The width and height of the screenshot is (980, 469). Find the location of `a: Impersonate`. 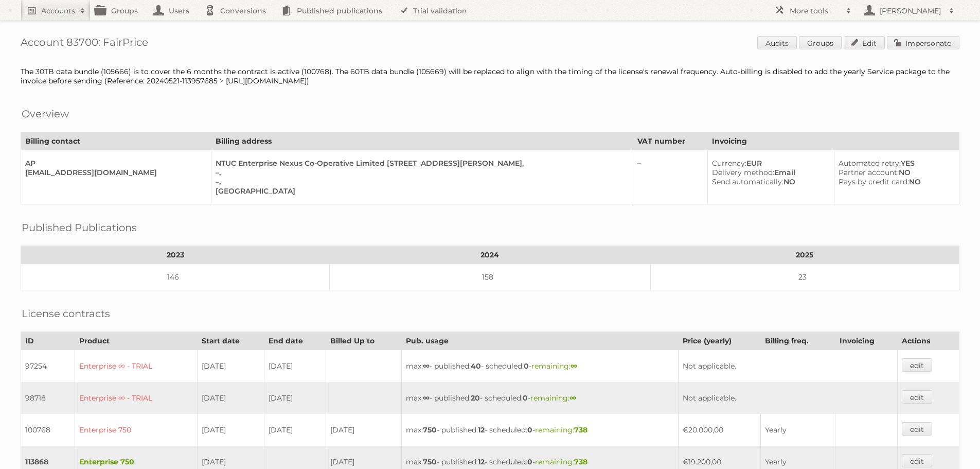

a: Impersonate is located at coordinates (923, 43).